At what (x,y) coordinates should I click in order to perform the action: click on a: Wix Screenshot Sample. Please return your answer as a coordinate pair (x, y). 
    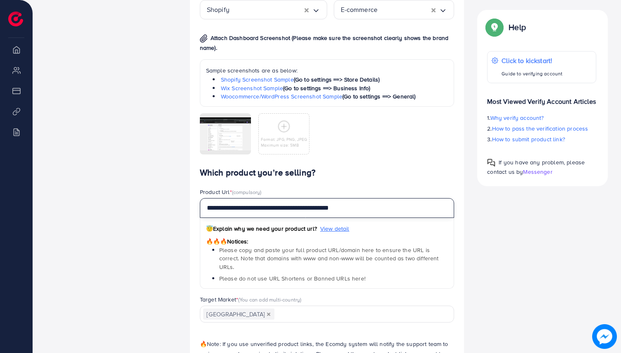
    Looking at the image, I should click on (252, 88).